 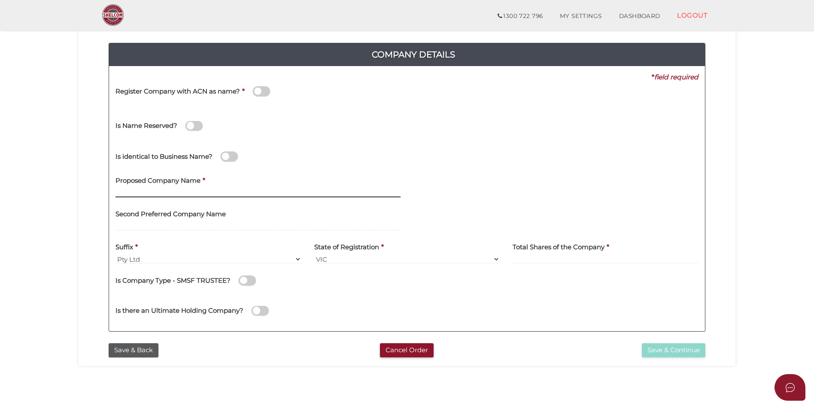 I want to click on a: DASHBOARD, so click(x=640, y=16).